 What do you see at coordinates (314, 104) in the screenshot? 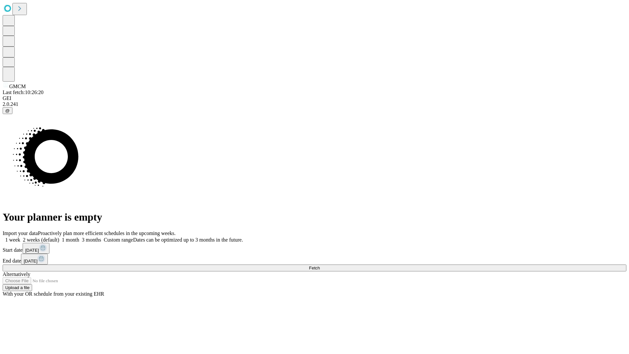
I see `div: 2.0.241` at bounding box center [314, 104].